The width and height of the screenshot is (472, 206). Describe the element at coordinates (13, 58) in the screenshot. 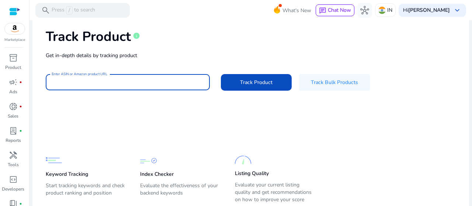

I see `span: inventory_2` at that location.